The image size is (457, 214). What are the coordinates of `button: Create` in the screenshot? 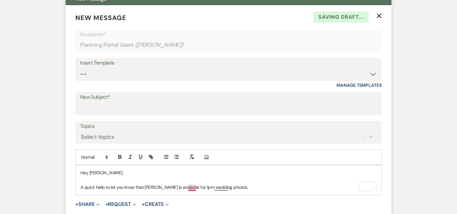 It's located at (155, 205).